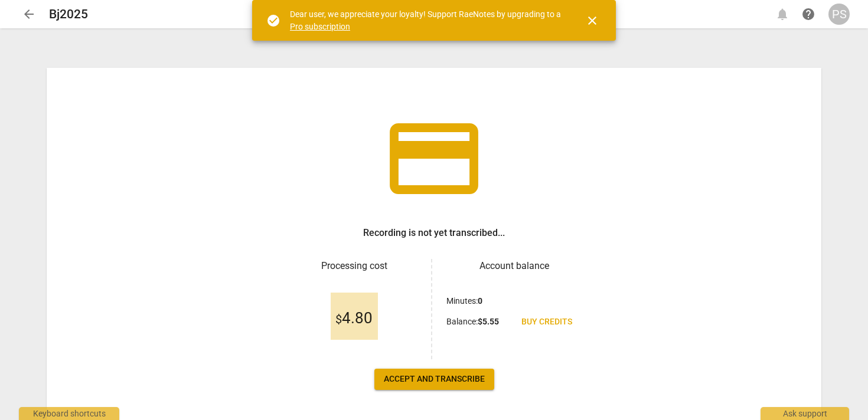  I want to click on span: help, so click(808, 15).